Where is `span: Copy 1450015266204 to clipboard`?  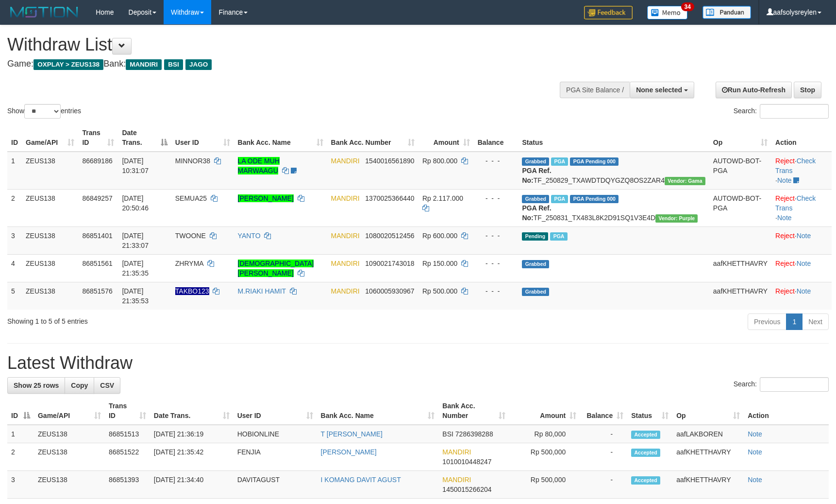
span: Copy 1450015266204 to clipboard is located at coordinates (467, 489).